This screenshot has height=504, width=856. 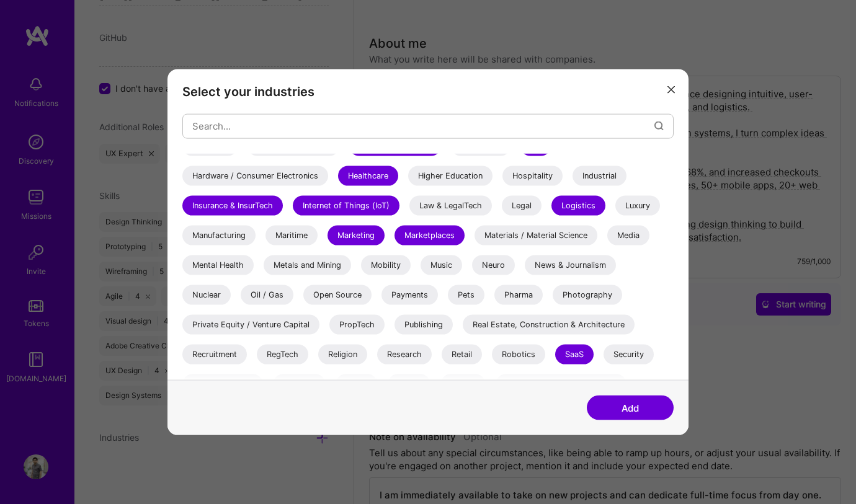 I want to click on div: Retail, so click(x=461, y=354).